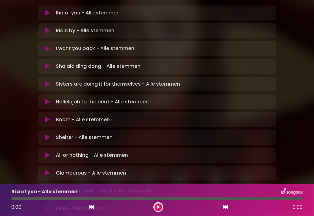  What do you see at coordinates (85, 31) in the screenshot?
I see `p: Ridin by - Alle stemmen` at bounding box center [85, 31].